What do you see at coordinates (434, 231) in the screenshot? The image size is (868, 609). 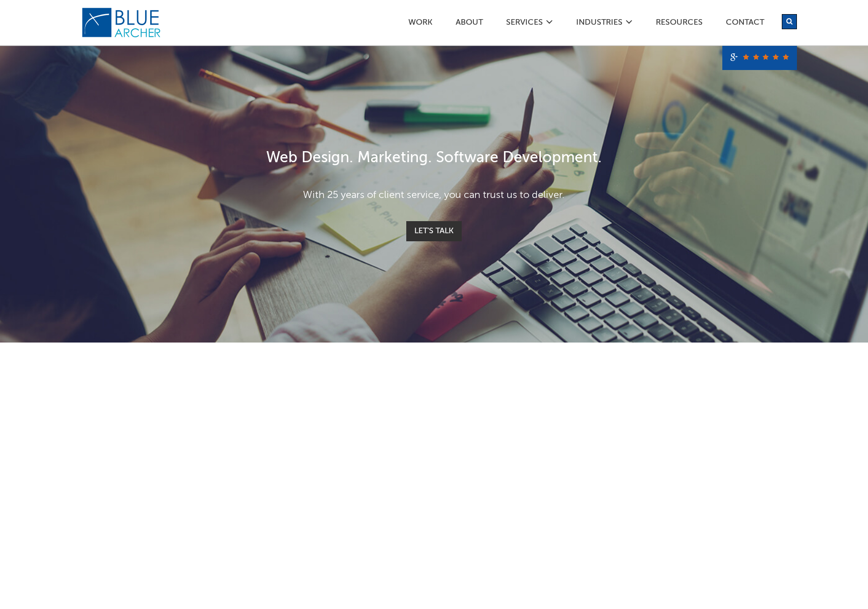 I see `a: Let's Talk` at bounding box center [434, 231].